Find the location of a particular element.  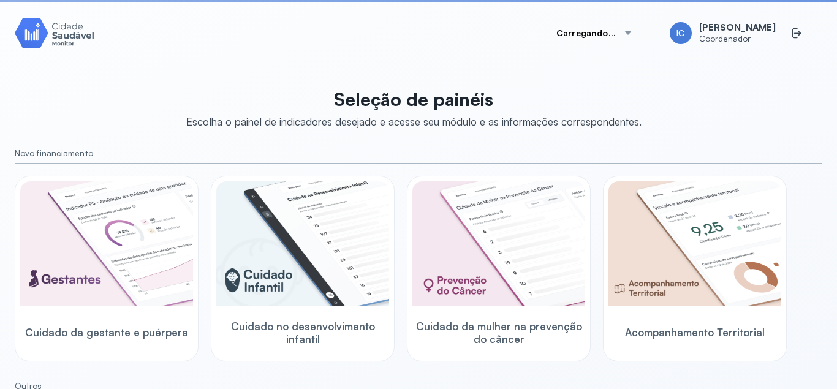

img: pregnants.png is located at coordinates (107, 244).